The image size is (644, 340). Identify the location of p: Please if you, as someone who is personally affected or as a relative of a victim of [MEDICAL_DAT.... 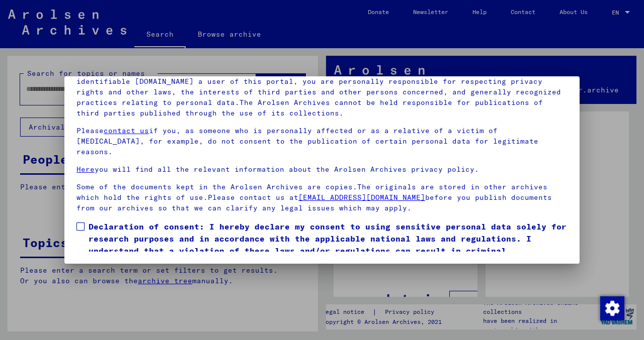
(322, 142).